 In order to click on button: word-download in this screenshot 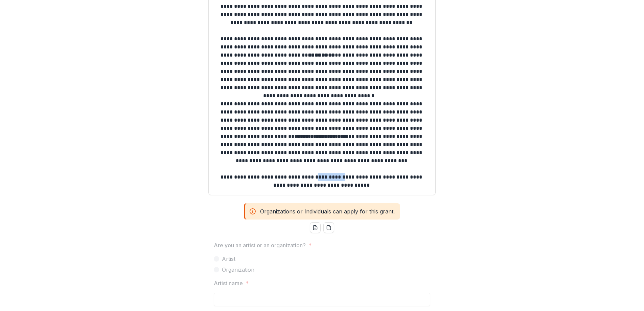, I will do `click(315, 228)`.